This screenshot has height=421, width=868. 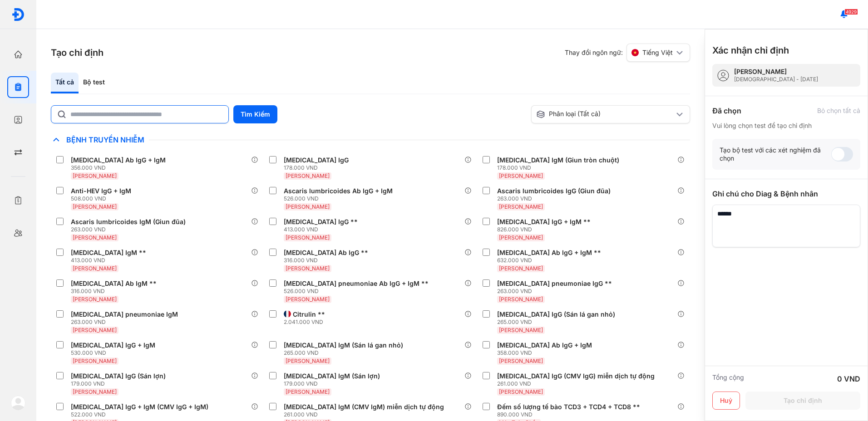 What do you see at coordinates (101, 191) in the screenshot?
I see `div: Anti-HEV IgG + IgM` at bounding box center [101, 191].